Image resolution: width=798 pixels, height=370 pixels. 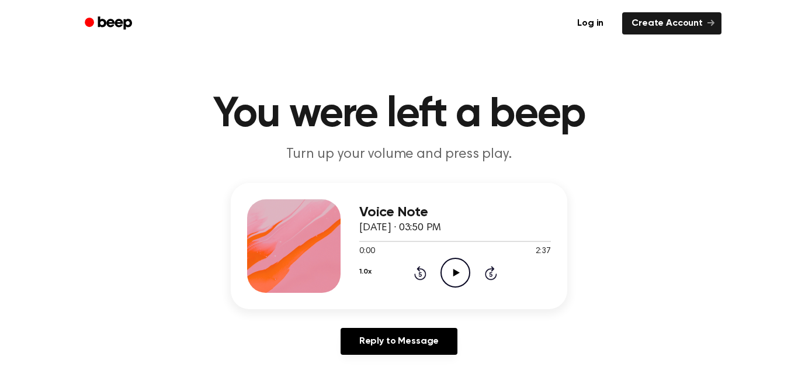 I want to click on button: 1.0x, so click(x=365, y=272).